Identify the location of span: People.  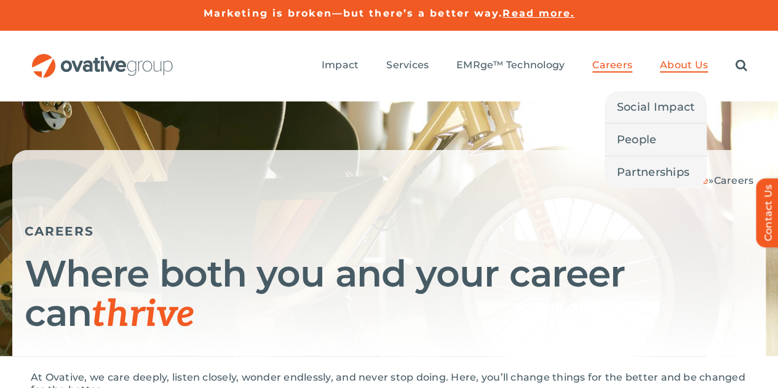
(637, 140).